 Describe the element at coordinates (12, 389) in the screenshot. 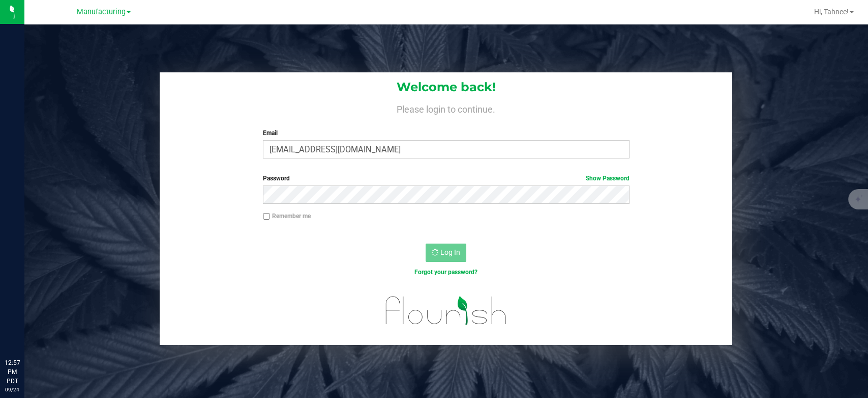

I see `p: 09/24` at that location.